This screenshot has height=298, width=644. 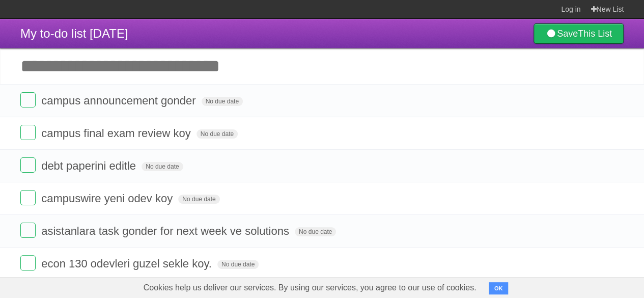 I want to click on span: campus final exam review koy, so click(x=117, y=133).